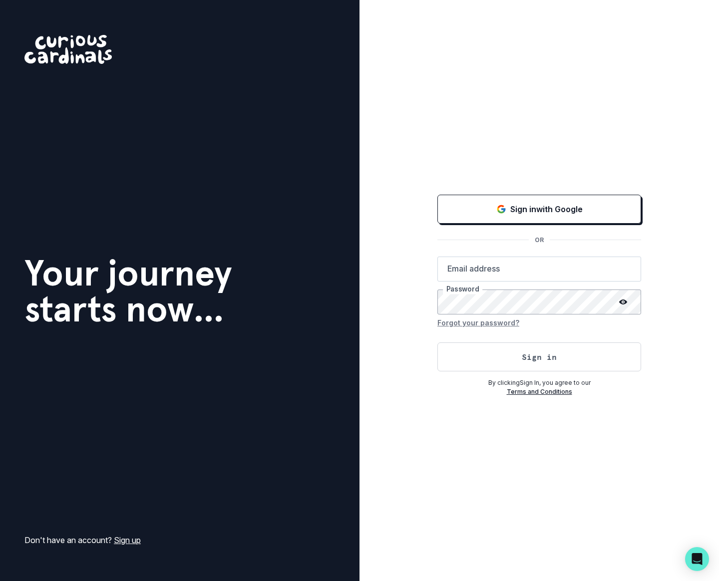 Image resolution: width=719 pixels, height=581 pixels. What do you see at coordinates (127, 540) in the screenshot?
I see `a: Sign up` at bounding box center [127, 540].